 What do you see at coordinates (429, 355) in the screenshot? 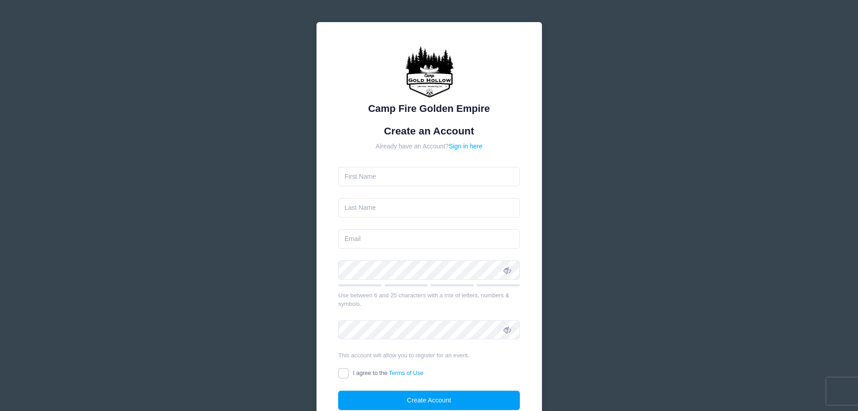
I see `div: This account will allow you to register for an event.` at bounding box center [429, 355].